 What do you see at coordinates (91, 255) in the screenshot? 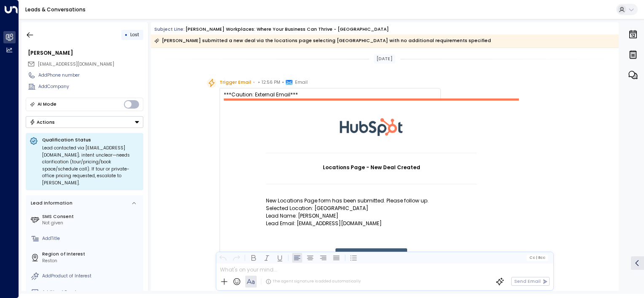
I see `label: Region of Interest` at bounding box center [91, 255].